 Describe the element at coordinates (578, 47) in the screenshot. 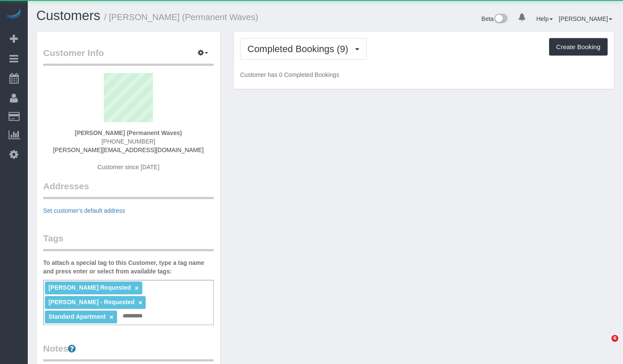

I see `button: Create Booking` at that location.